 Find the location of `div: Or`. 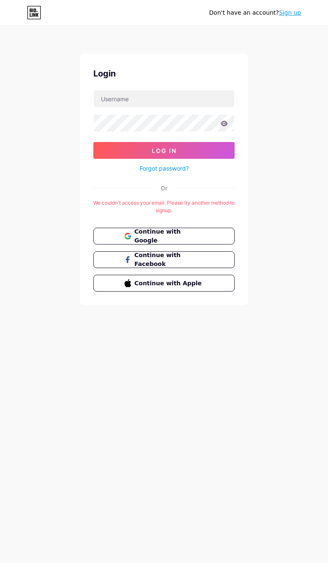

div: Or is located at coordinates (164, 188).